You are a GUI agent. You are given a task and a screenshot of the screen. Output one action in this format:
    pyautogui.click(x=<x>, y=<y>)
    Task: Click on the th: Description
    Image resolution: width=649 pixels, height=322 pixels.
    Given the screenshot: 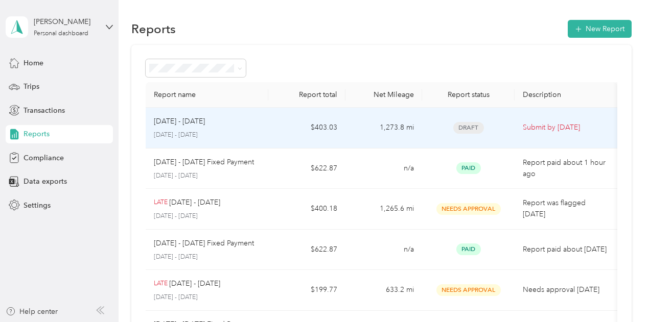 What is the action you would take?
    pyautogui.click(x=566, y=95)
    